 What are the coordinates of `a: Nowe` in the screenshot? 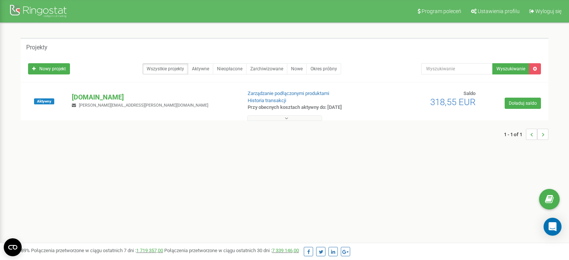 It's located at (297, 69).